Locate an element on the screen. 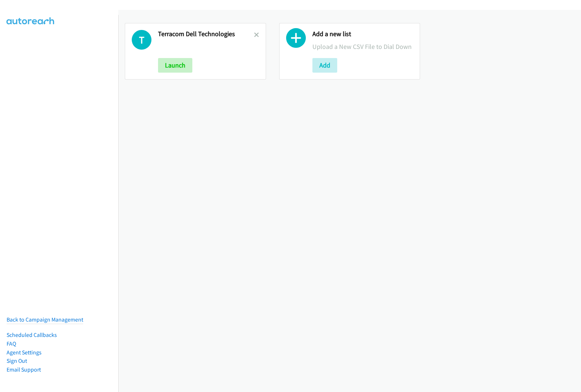  h1: T is located at coordinates (142, 40).